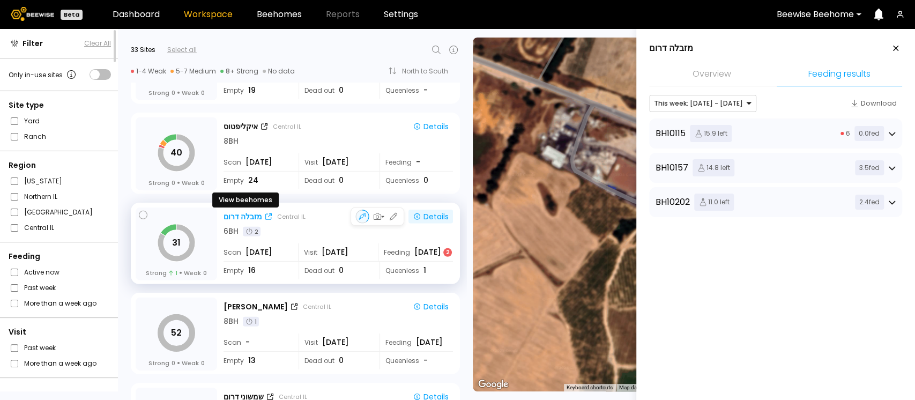 The width and height of the screenshot is (915, 400). I want to click on a: Open this area in Google Maps (opens a new window), so click(493, 384).